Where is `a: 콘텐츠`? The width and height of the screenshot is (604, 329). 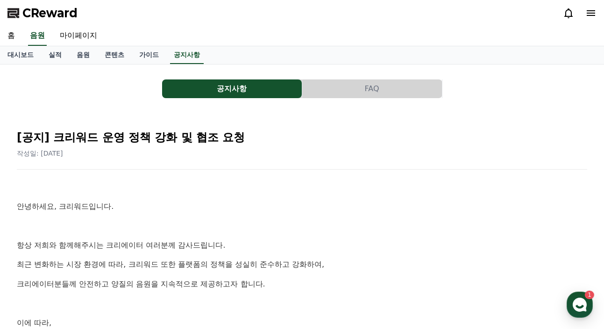
a: 콘텐츠 is located at coordinates (114, 55).